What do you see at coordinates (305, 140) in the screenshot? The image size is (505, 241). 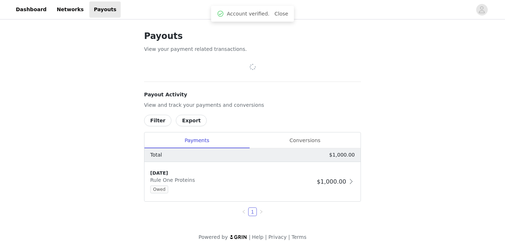 I see `div: Conversions` at bounding box center [305, 140].